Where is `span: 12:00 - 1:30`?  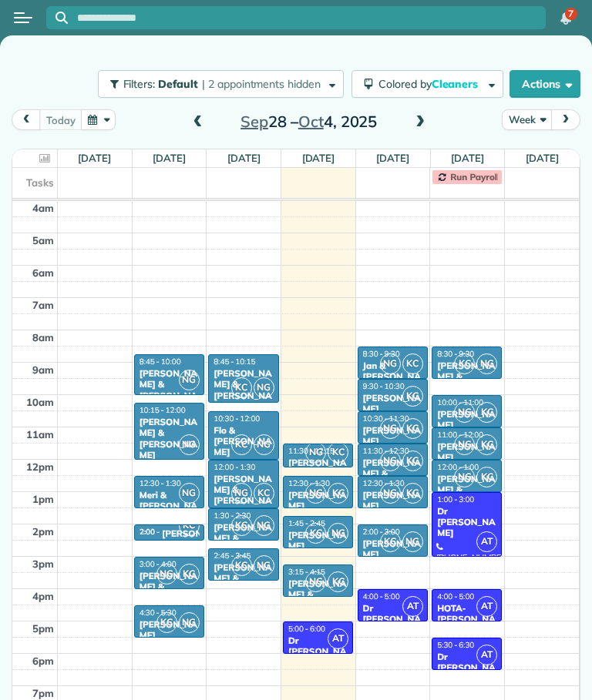
span: 12:00 - 1:30 is located at coordinates (235, 466).